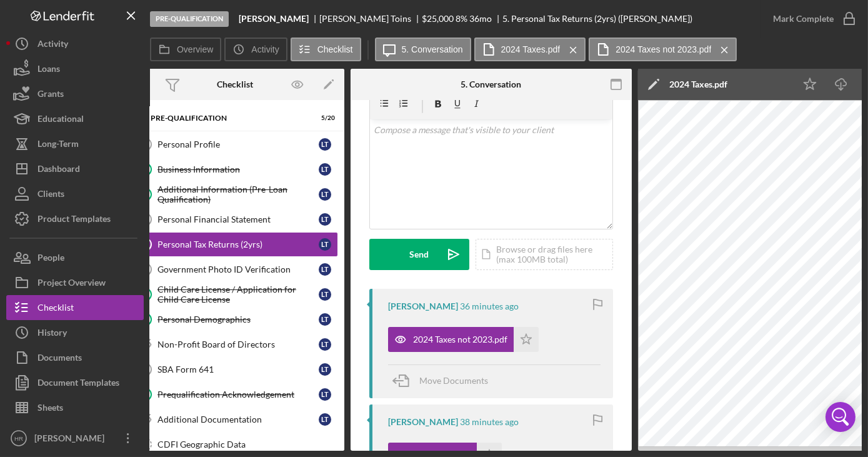 This screenshot has width=868, height=457. What do you see at coordinates (247, 445) in the screenshot?
I see `div: CDFI Geographic Data` at bounding box center [247, 445].